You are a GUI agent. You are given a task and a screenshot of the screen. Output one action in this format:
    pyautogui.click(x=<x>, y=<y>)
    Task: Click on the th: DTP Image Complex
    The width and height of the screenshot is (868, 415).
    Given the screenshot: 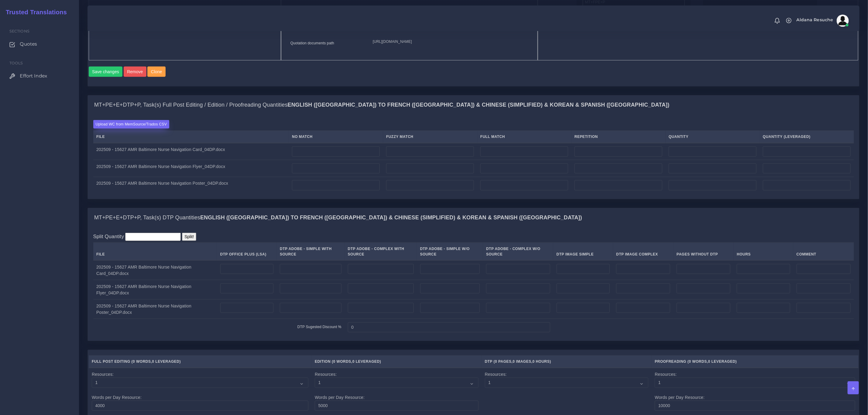 What is the action you would take?
    pyautogui.click(x=643, y=251)
    